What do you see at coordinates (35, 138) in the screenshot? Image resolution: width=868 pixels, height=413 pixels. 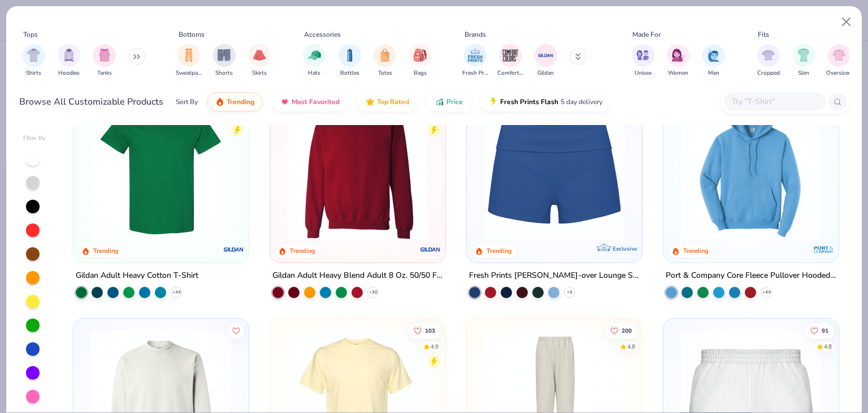 I see `div: Filter By` at bounding box center [35, 138].